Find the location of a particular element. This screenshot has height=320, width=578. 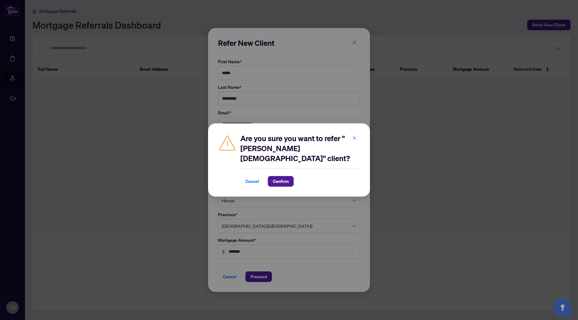

span: close is located at coordinates (354, 138).